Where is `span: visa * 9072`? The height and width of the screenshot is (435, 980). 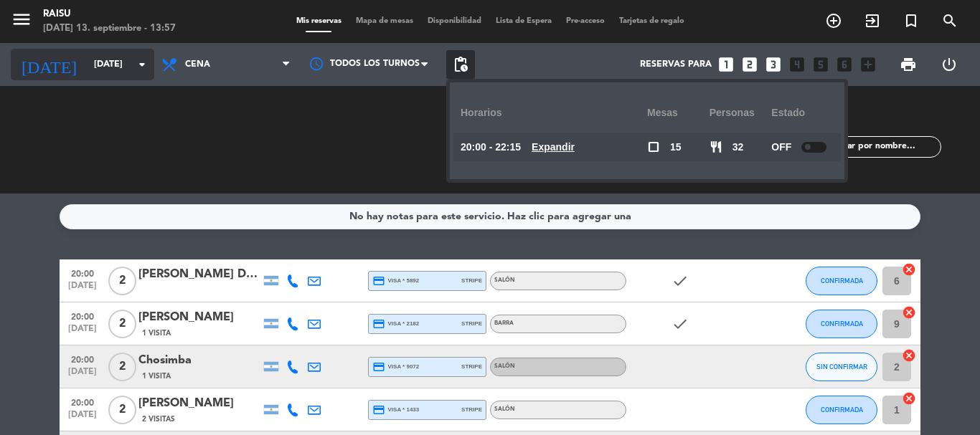 span: visa * 9072 is located at coordinates (395, 367).